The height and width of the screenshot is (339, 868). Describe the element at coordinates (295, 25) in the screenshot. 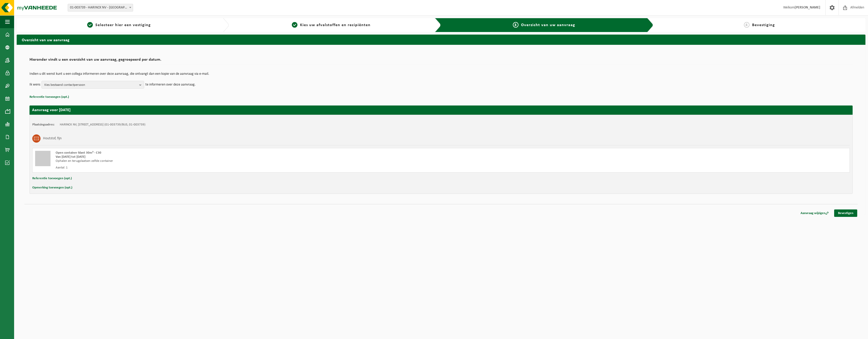

I see `span: 2` at that location.